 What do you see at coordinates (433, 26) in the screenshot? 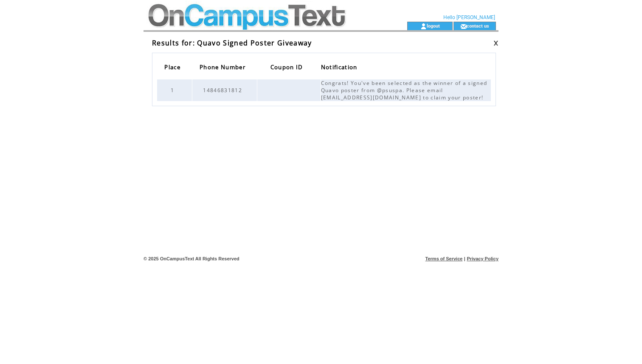
I see `a: logout` at bounding box center [433, 26].